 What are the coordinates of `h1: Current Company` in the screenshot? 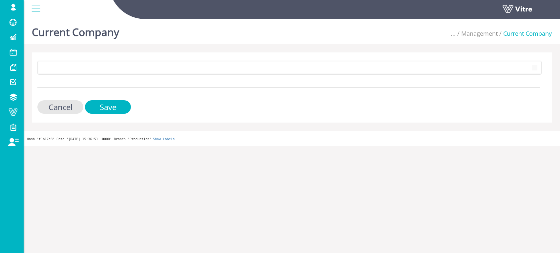 It's located at (75, 30).